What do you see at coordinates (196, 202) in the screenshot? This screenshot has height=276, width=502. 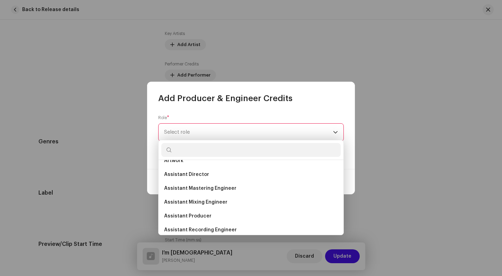 I see `span: Assistant Mixing Engineer` at bounding box center [196, 202].